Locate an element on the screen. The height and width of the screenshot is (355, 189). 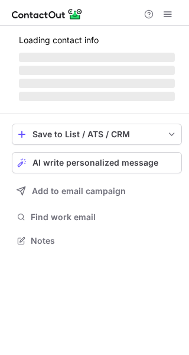
button: AI write personalized message is located at coordinates (97, 163).